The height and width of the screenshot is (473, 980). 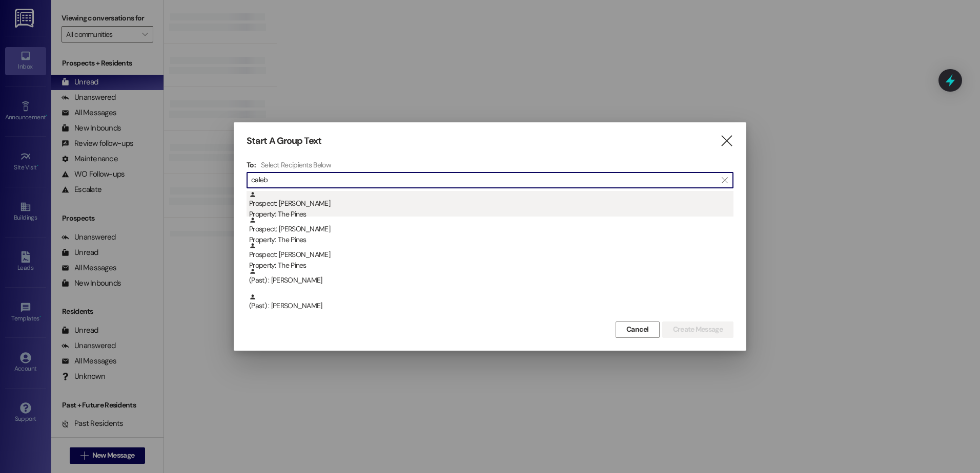 What do you see at coordinates (697, 330) in the screenshot?
I see `button: Create Message` at bounding box center [697, 330].